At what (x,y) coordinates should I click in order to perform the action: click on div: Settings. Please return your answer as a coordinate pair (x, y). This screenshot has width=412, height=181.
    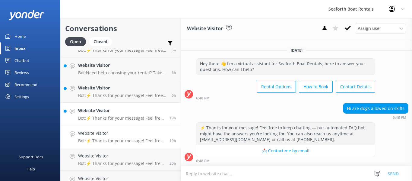
    Looking at the image, I should click on (22, 96).